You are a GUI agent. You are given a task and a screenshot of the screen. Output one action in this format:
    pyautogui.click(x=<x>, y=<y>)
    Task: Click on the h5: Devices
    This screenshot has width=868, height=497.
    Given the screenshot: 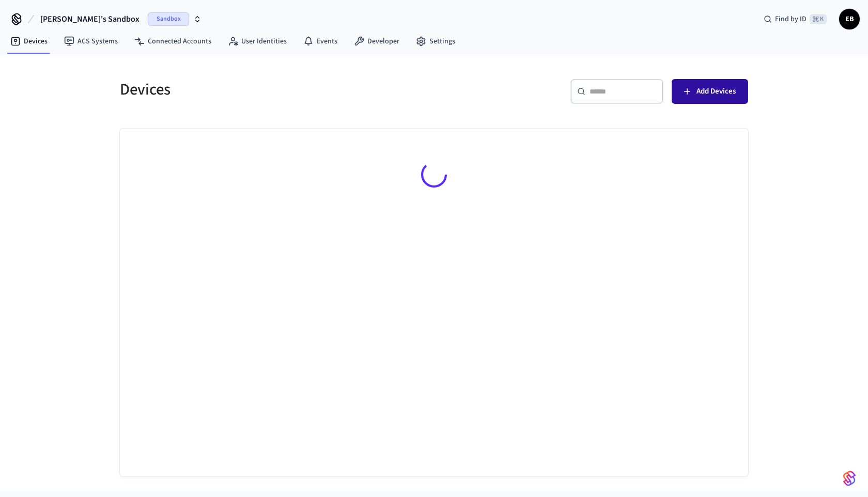 What is the action you would take?
    pyautogui.click(x=273, y=90)
    